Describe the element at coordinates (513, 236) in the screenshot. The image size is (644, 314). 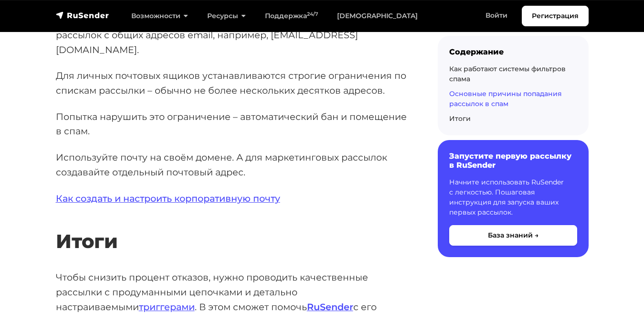
I see `button: База знаний →` at that location.